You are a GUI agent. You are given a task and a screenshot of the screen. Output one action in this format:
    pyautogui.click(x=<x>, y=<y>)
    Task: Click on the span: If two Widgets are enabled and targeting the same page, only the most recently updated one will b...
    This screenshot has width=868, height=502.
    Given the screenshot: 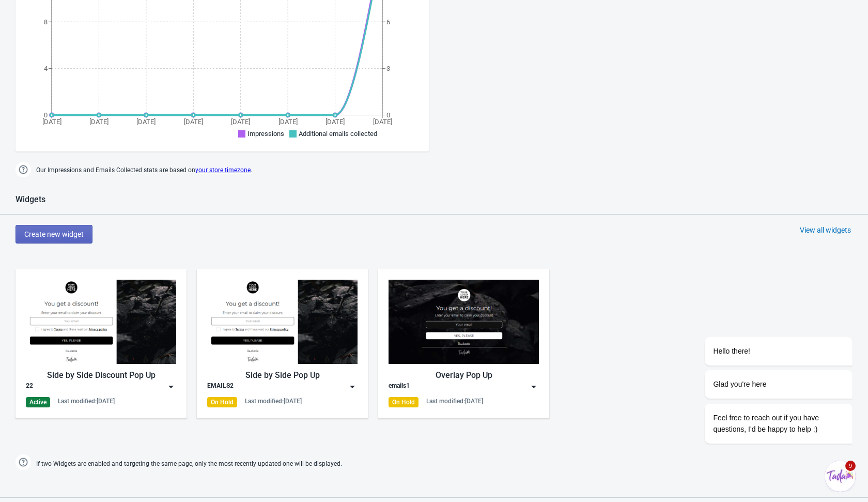 What is the action you would take?
    pyautogui.click(x=189, y=463)
    